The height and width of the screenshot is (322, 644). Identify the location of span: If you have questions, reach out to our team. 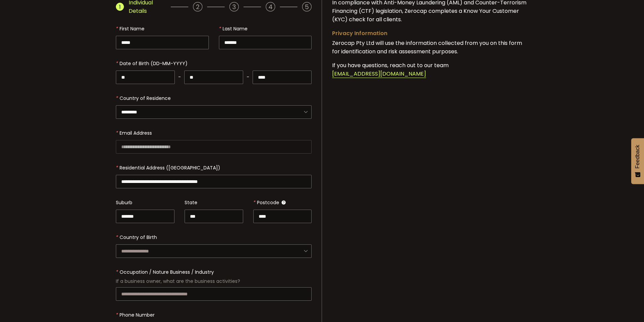
(390, 65).